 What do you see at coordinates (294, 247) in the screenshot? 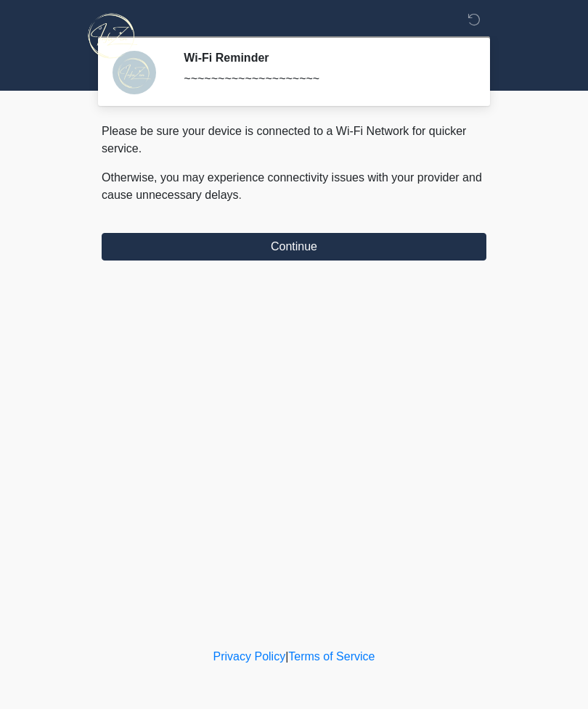
I see `button: Continue` at bounding box center [294, 247].